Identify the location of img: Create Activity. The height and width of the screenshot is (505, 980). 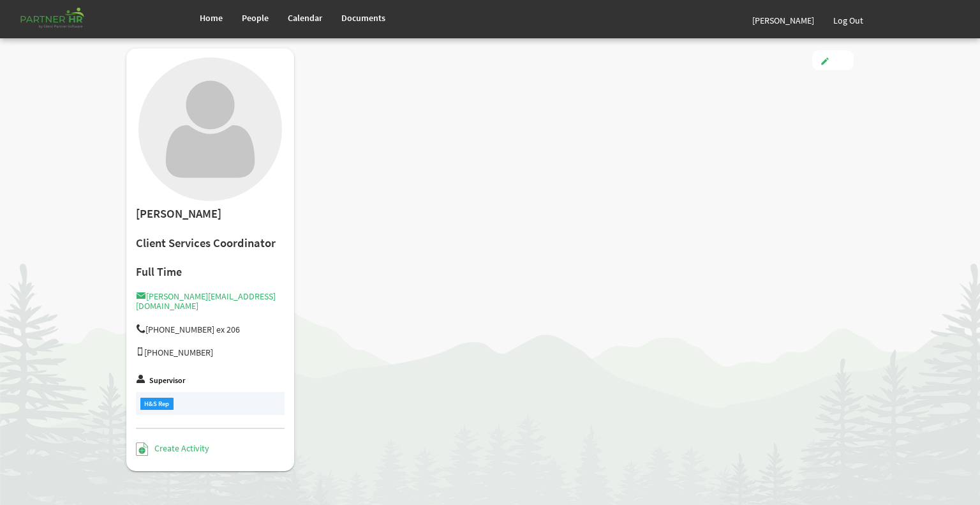
(141, 449).